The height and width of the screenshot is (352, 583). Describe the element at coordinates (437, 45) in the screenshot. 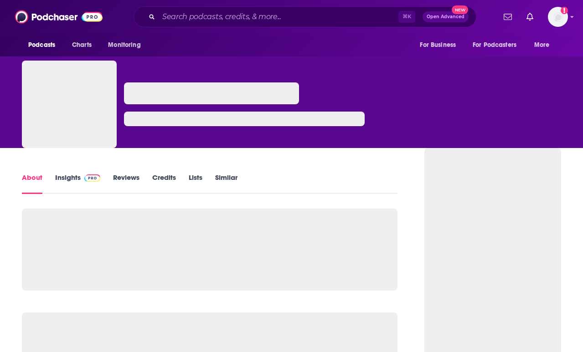

I see `span: For Business` at that location.